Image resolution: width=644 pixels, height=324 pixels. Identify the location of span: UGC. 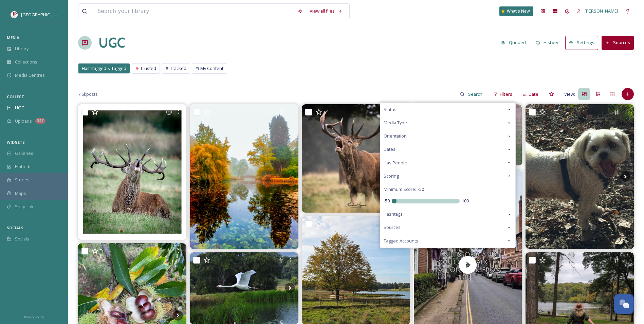
(19, 107).